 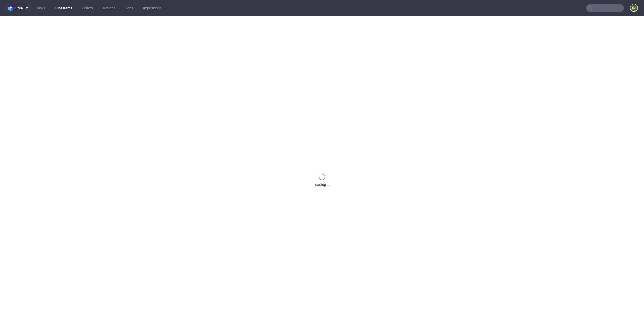 What do you see at coordinates (322, 185) in the screenshot?
I see `div: loading ...` at bounding box center [322, 185].